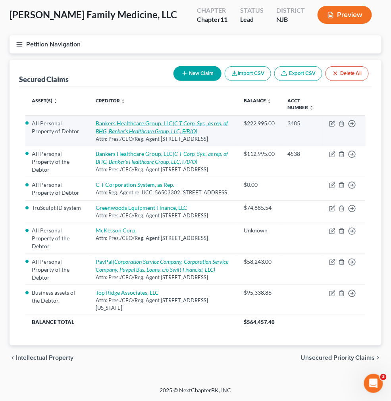 Image resolution: width=391 pixels, height=401 pixels. What do you see at coordinates (44, 79) in the screenshot?
I see `div: Secured Claims` at bounding box center [44, 79].